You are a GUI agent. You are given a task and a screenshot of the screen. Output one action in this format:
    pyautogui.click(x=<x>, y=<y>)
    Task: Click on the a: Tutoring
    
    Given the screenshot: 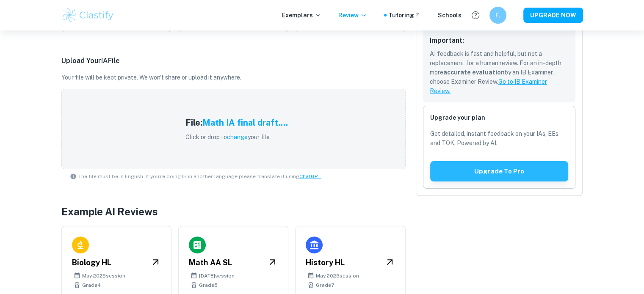 What is the action you would take?
    pyautogui.click(x=405, y=15)
    